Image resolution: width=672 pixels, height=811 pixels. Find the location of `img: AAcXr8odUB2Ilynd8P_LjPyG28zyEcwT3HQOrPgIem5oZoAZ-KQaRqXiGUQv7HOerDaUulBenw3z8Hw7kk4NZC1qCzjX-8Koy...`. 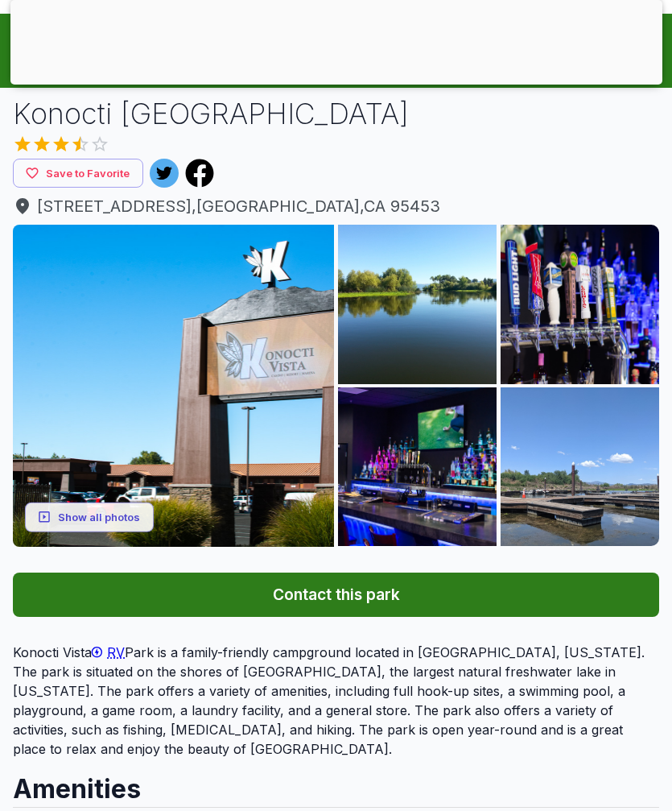

img: AAcXr8odUB2Ilynd8P_LjPyG28zyEcwT3HQOrPgIem5oZoAZ-KQaRqXiGUQv7HOerDaUulBenw3z8Hw7kk4NZC1qCzjX-8Koy... is located at coordinates (417, 466).